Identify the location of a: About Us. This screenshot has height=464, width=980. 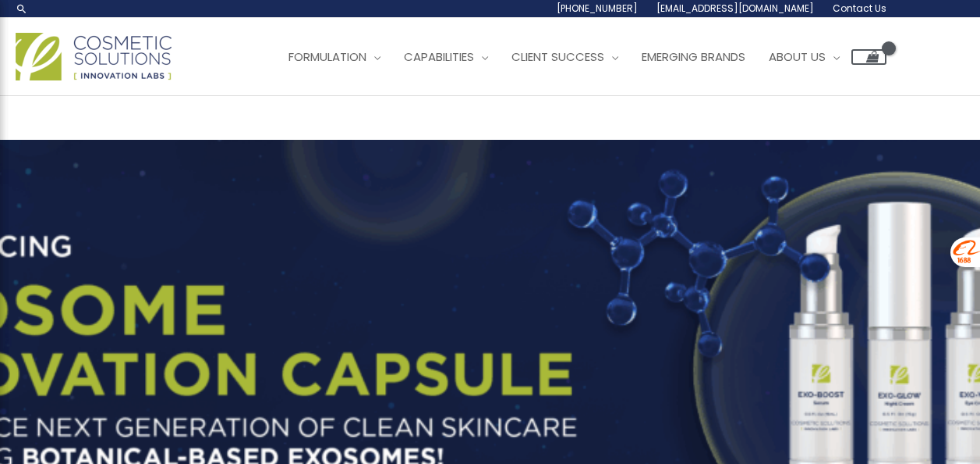
(804, 57).